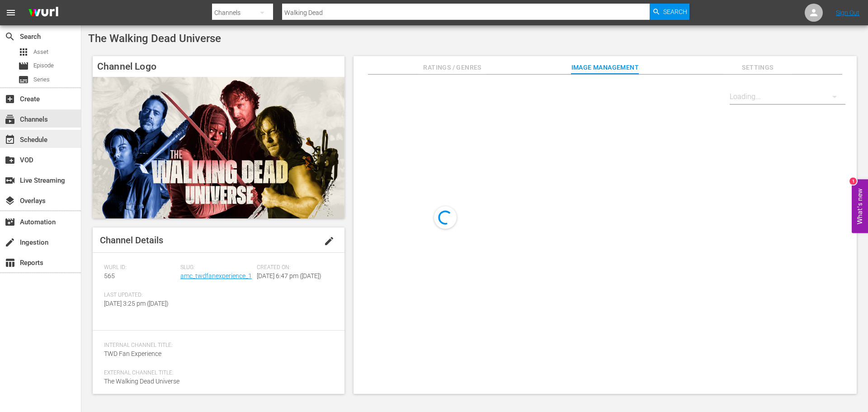 The width and height of the screenshot is (868, 412). What do you see at coordinates (853, 181) in the screenshot?
I see `div: 1` at bounding box center [853, 181].